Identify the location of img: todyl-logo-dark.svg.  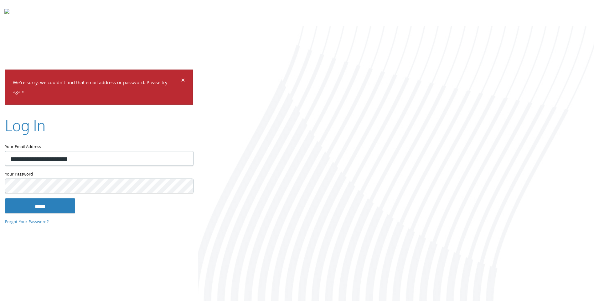
(7, 13).